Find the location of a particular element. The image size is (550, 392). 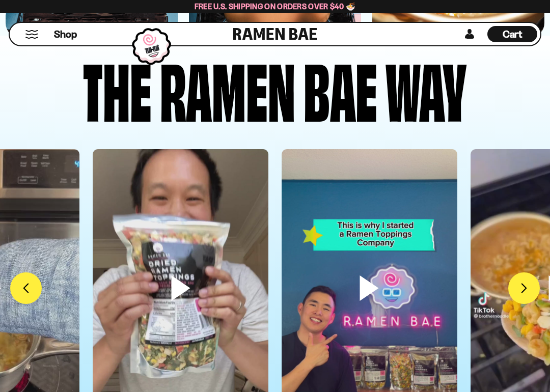

button: Previous is located at coordinates (26, 288).